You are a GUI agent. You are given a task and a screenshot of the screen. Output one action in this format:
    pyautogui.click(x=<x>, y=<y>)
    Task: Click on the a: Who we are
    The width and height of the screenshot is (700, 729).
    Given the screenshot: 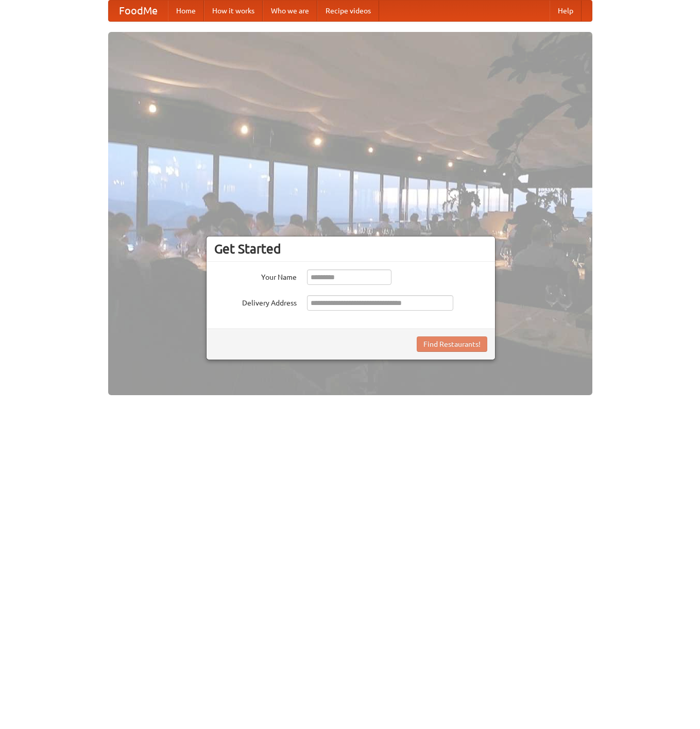 What is the action you would take?
    pyautogui.click(x=289, y=11)
    